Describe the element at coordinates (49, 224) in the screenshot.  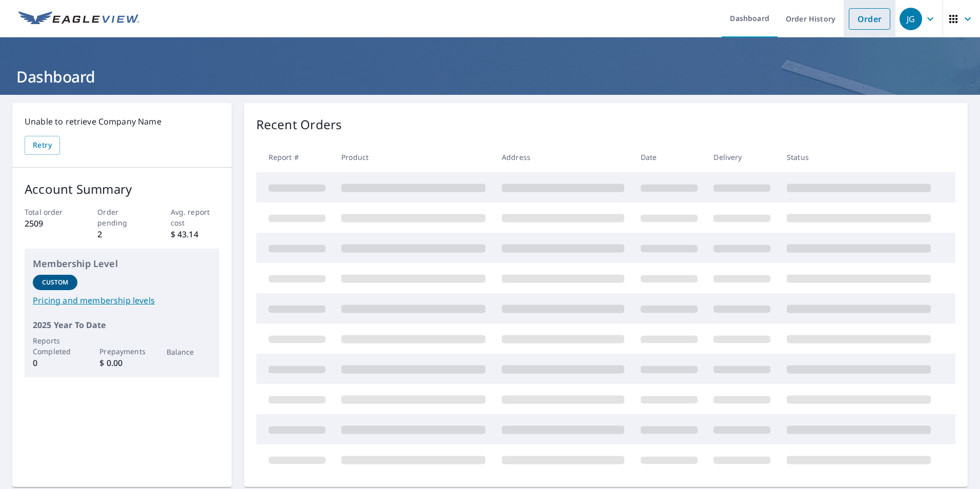
I see `p: 2509` at that location.